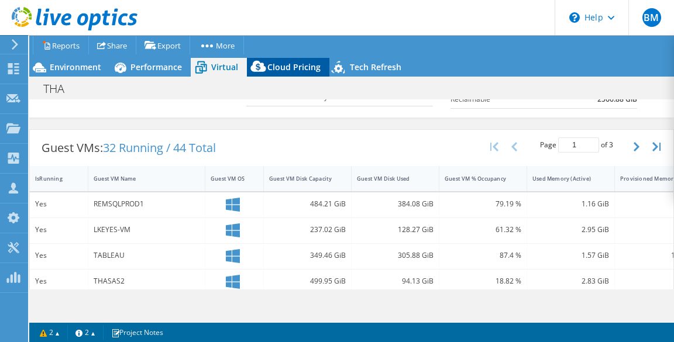  I want to click on div: 349.46 GiB, so click(307, 256).